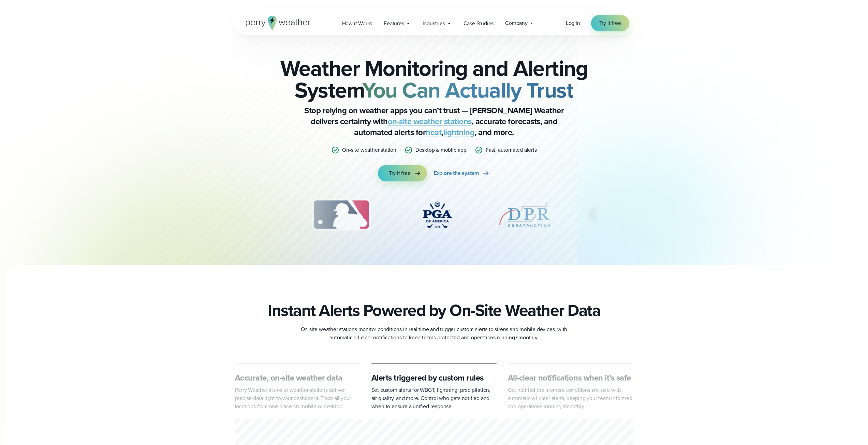  What do you see at coordinates (434, 311) in the screenshot?
I see `h2: Instant Alerts Powered by On-Site Weather Data` at bounding box center [434, 311].